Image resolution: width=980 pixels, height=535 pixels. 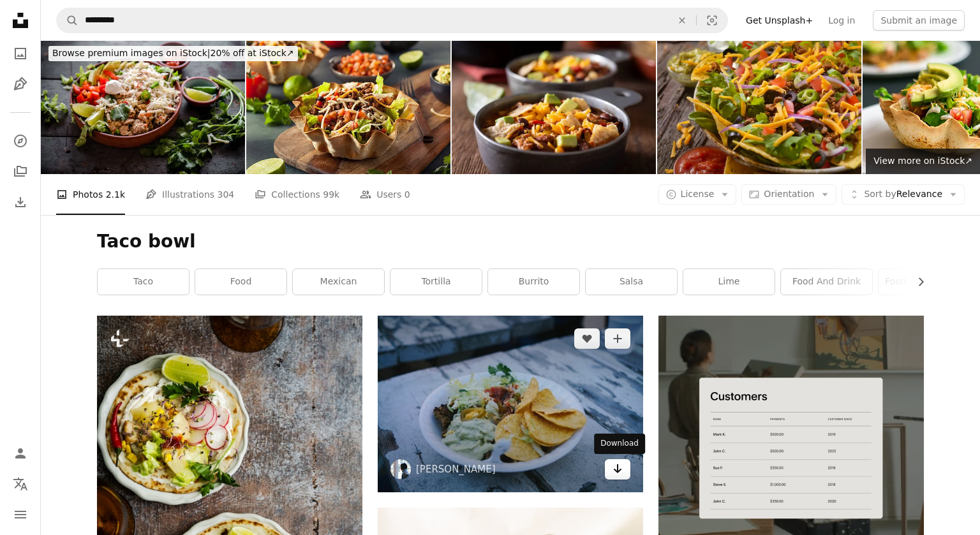 What do you see at coordinates (618, 469) in the screenshot?
I see `a: Download` at bounding box center [618, 469].